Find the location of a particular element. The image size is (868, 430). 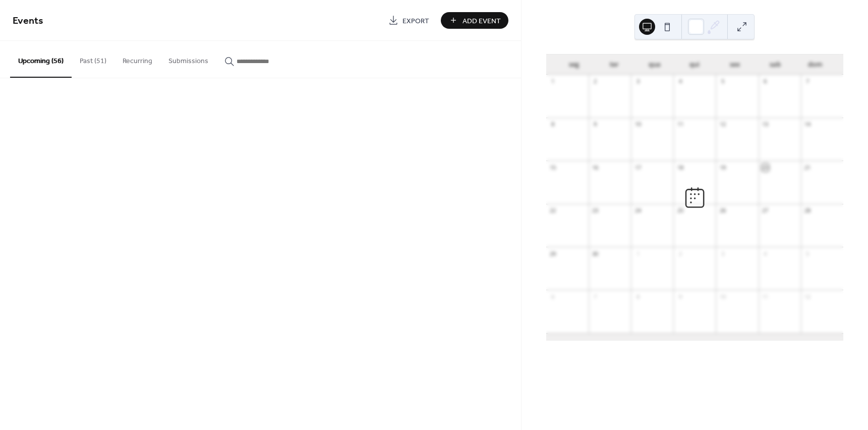

div: 29 is located at coordinates (553, 253).